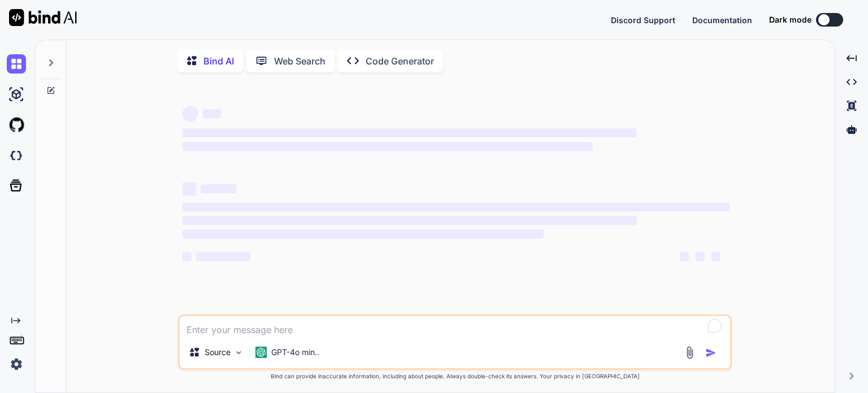  What do you see at coordinates (295, 353) in the screenshot?
I see `p: GPT-4o min..` at bounding box center [295, 353].